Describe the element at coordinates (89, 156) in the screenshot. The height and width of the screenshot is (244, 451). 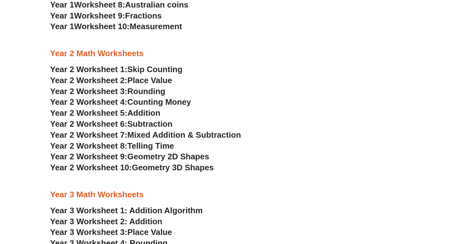
I see `span: Year 2 Worksheet 9:` at that location.